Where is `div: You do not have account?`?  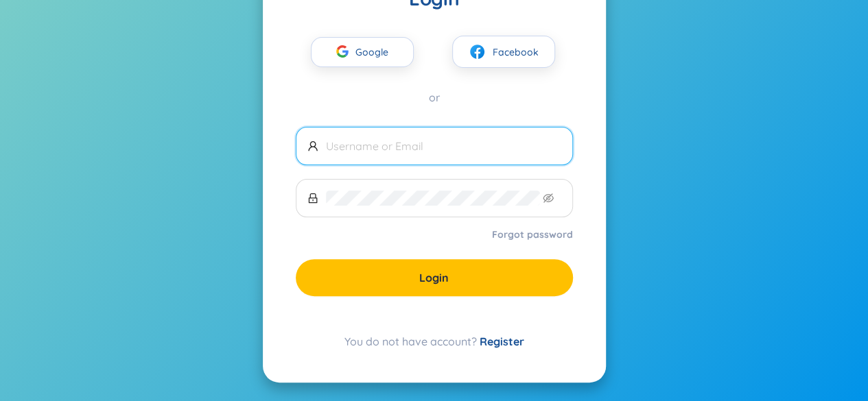
div: You do not have account? is located at coordinates (434, 341).